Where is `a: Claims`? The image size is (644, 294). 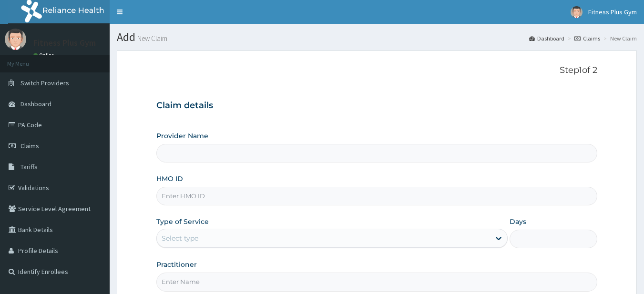
a: Claims is located at coordinates (587, 38).